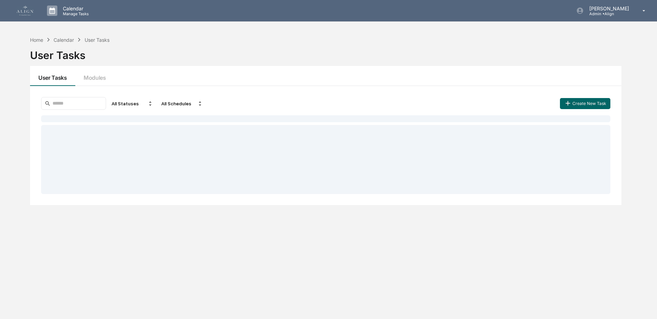  What do you see at coordinates (75, 14) in the screenshot?
I see `p: Manage Tasks` at bounding box center [75, 14].